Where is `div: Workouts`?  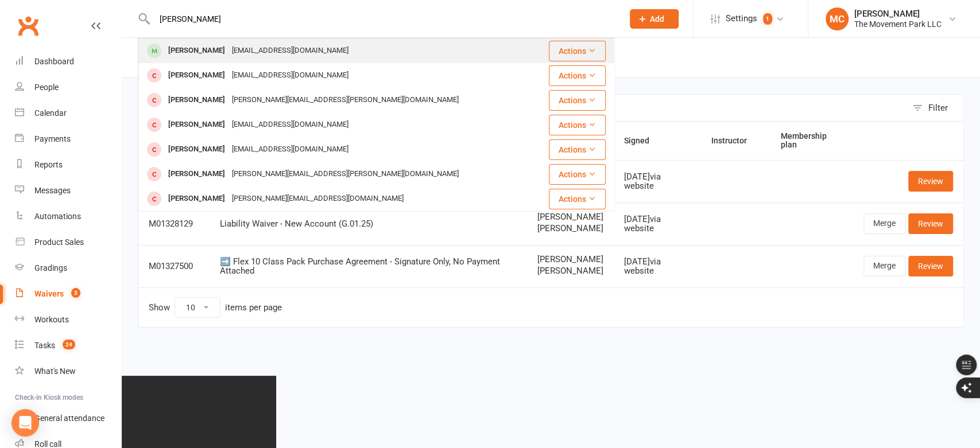 div: Workouts is located at coordinates (52, 319).